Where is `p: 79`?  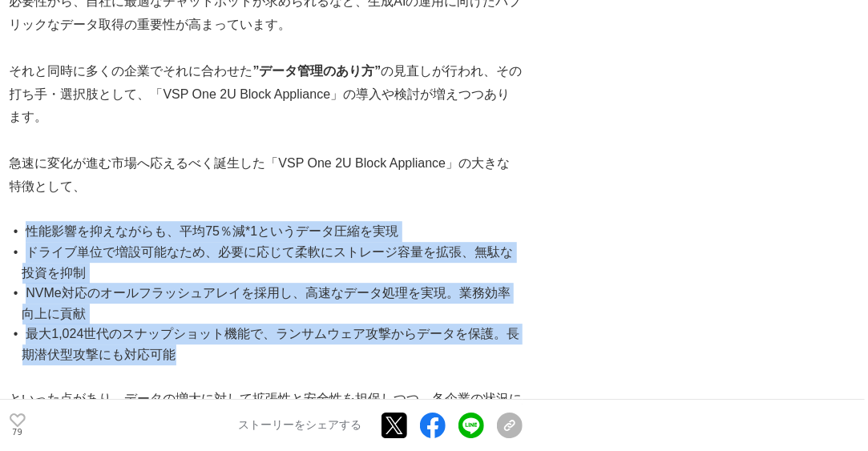
p: 79 is located at coordinates (18, 433).